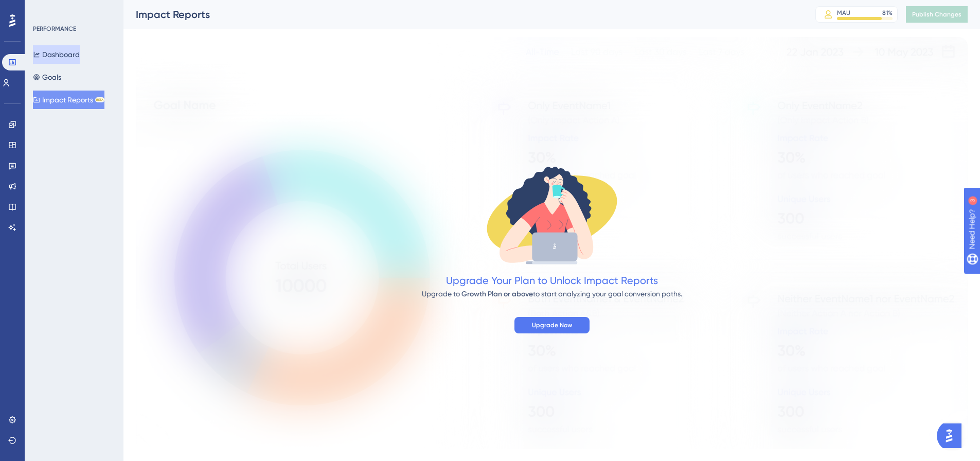 The image size is (980, 461). Describe the element at coordinates (552, 294) in the screenshot. I see `span: Upgrade to to start analyzing your goal conversion paths.` at that location.